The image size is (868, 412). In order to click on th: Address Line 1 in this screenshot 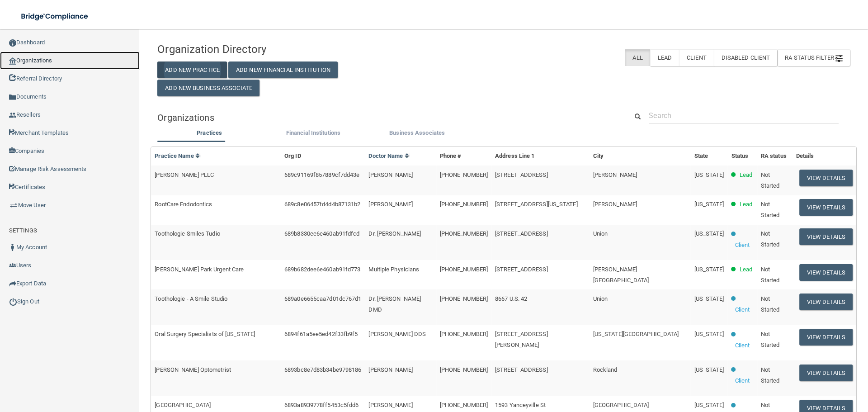, I will do `click(541, 156)`.